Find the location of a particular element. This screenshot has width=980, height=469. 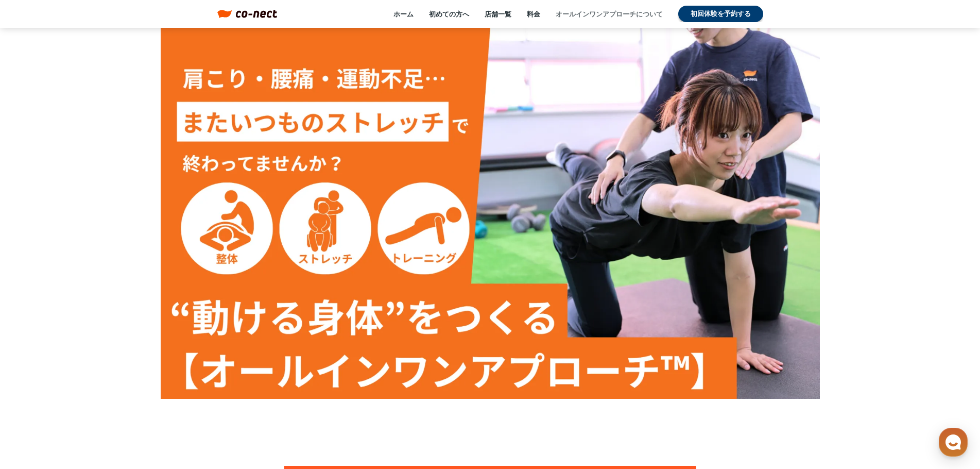

span: チャット is located at coordinates (100, 347).